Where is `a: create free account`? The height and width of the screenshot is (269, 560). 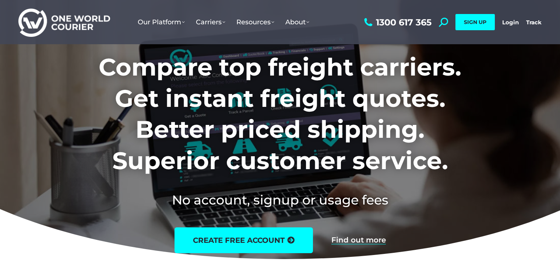
a: create free account is located at coordinates (244, 240).